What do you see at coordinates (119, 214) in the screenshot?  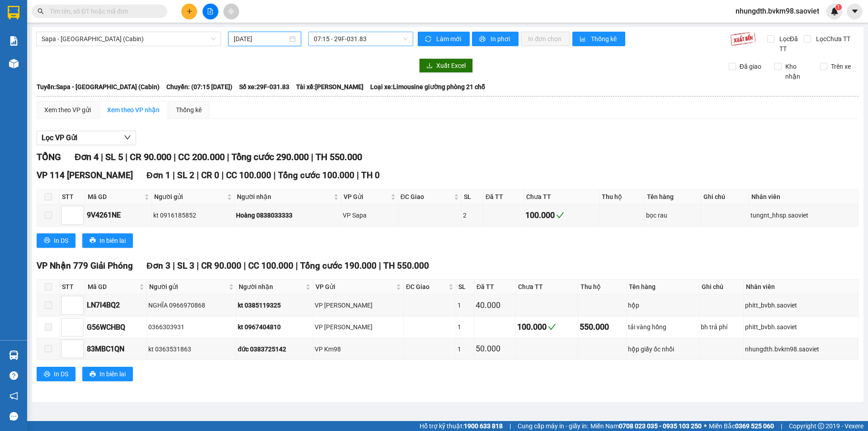 I see `div: 9V4261NE` at bounding box center [119, 214].